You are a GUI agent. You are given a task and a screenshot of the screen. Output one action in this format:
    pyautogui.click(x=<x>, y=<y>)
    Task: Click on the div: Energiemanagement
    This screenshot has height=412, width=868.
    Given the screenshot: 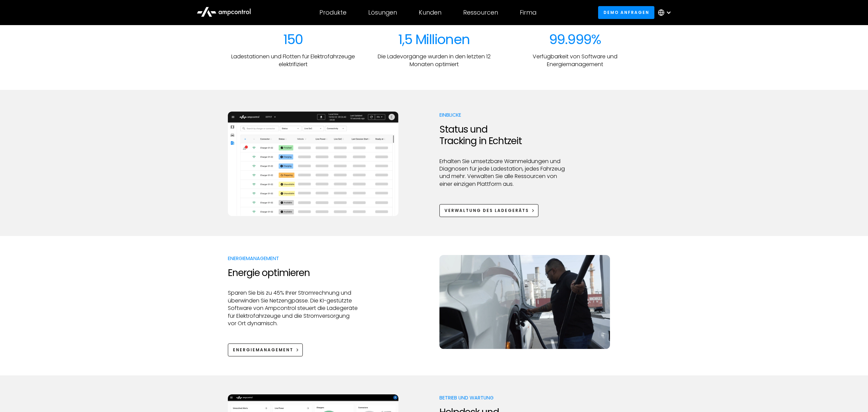 What is the action you would take?
    pyautogui.click(x=263, y=350)
    